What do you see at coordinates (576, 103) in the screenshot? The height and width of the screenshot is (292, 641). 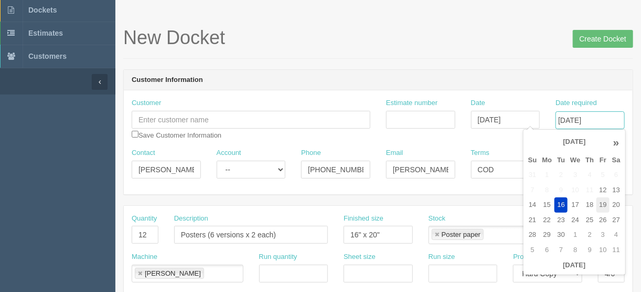 I see `label: Date required` at bounding box center [576, 103].